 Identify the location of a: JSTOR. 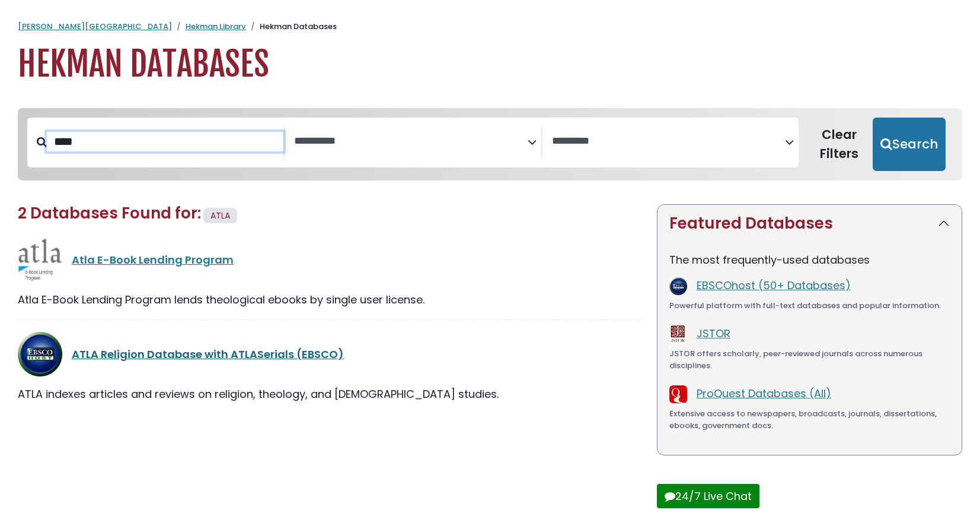
(714, 333).